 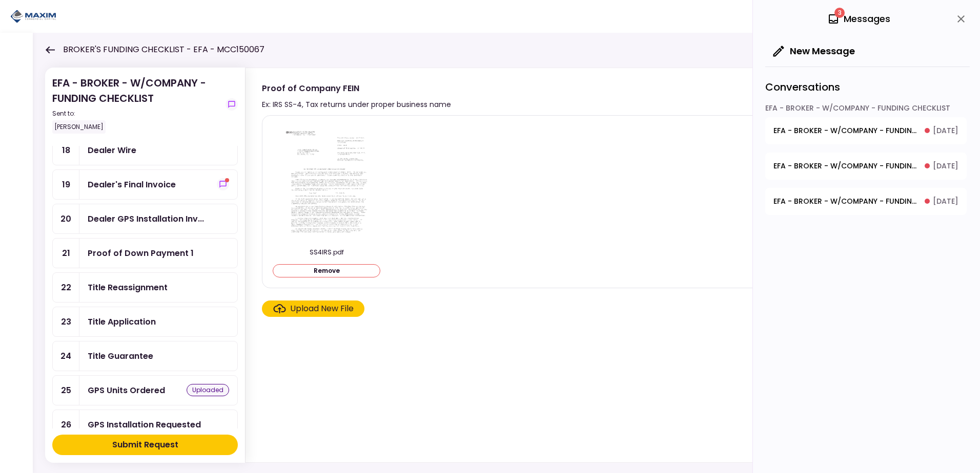 I want to click on img: Partner icon, so click(x=33, y=16).